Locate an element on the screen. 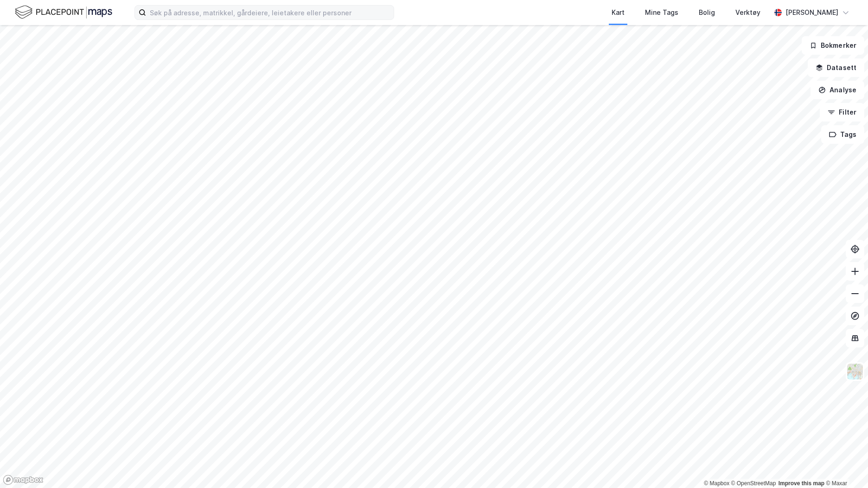 The height and width of the screenshot is (488, 868). a: Mapbox is located at coordinates (717, 483).